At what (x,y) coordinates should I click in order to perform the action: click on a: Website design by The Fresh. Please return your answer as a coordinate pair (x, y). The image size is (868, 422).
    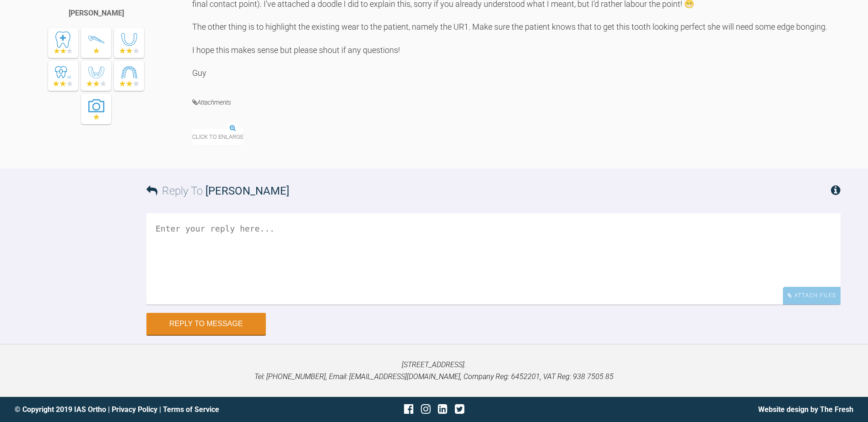
    Looking at the image, I should click on (805, 409).